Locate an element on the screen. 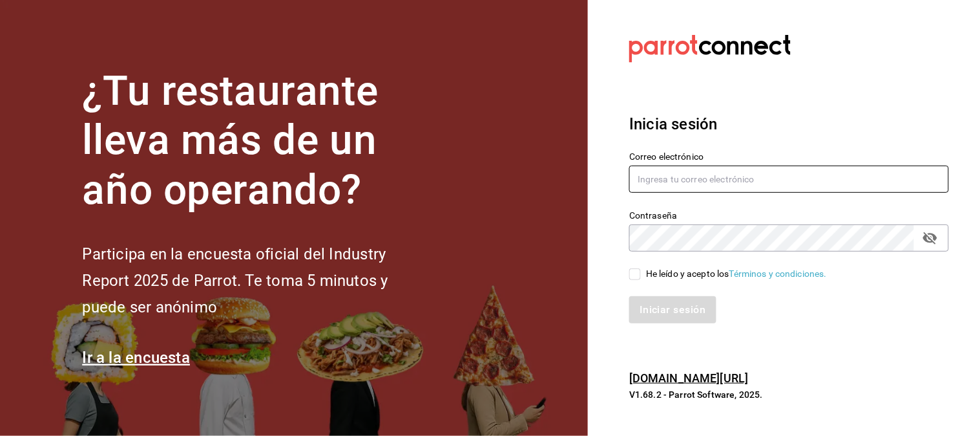 The height and width of the screenshot is (436, 980). input: Ingresa tu correo electrónico is located at coordinates (789, 179).